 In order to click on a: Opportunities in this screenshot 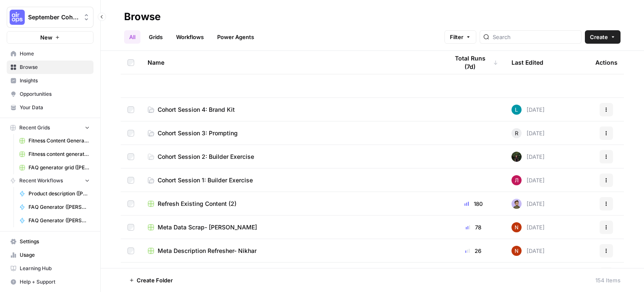, I will do `click(50, 94)`.